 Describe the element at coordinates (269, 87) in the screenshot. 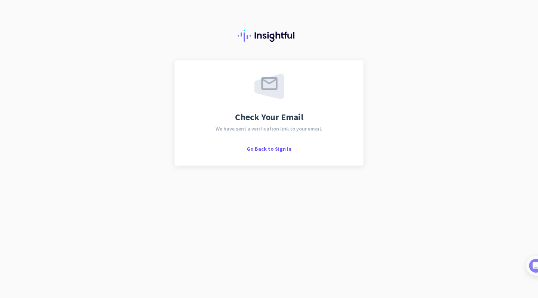

I see `img: email-sent` at that location.